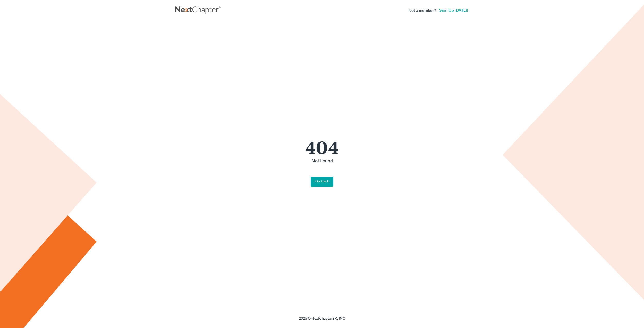 This screenshot has width=644, height=328. Describe the element at coordinates (322, 161) in the screenshot. I see `p: Not Found` at that location.